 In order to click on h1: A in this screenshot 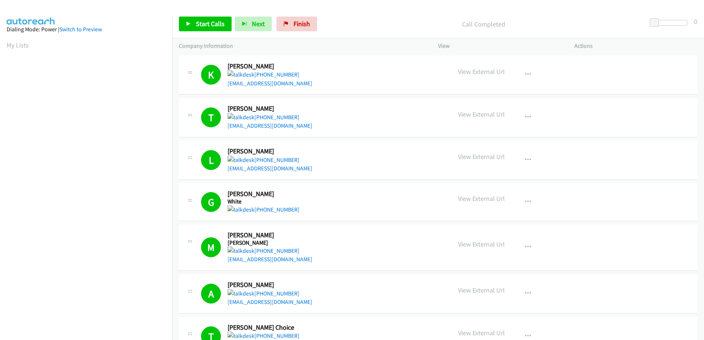, I will do `click(211, 294)`.